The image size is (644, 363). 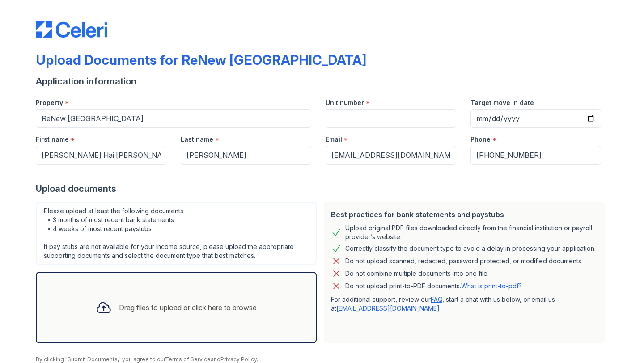 What do you see at coordinates (434, 286) in the screenshot?
I see `p: Do not upload print-to-PDF documents.` at bounding box center [434, 286].